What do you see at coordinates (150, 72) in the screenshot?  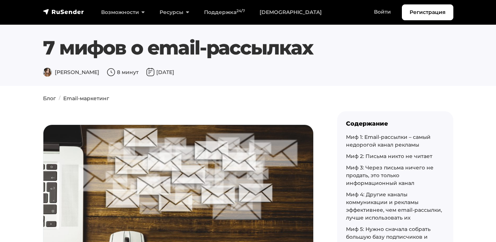 I see `img: Дата публикации` at bounding box center [150, 72].